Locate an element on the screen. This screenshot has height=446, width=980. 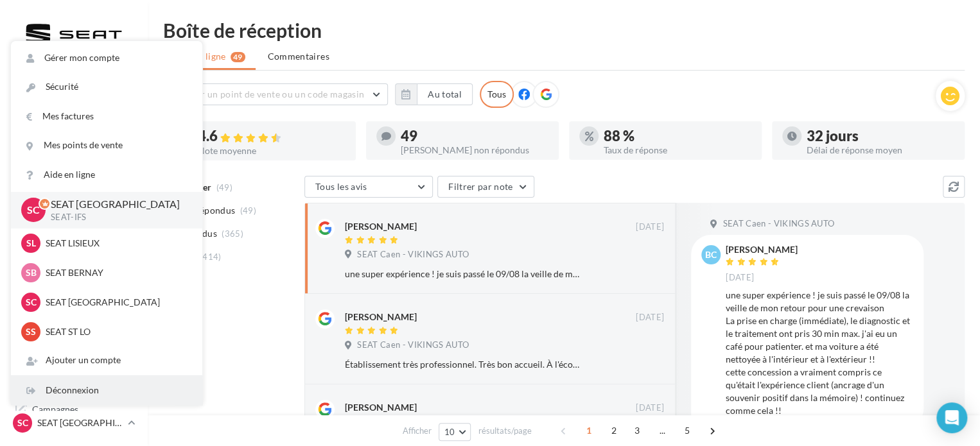
span: bc is located at coordinates (710, 255).